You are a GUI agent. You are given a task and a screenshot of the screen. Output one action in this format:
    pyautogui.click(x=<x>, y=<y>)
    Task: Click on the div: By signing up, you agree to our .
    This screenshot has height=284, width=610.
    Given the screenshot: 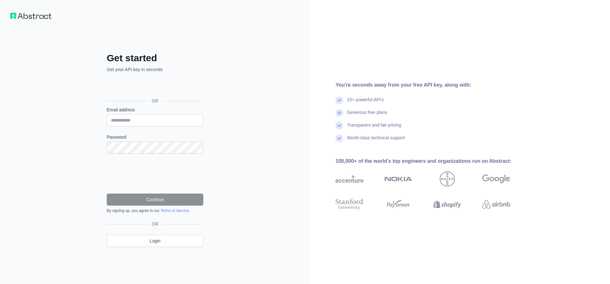 What is the action you would take?
    pyautogui.click(x=155, y=211)
    